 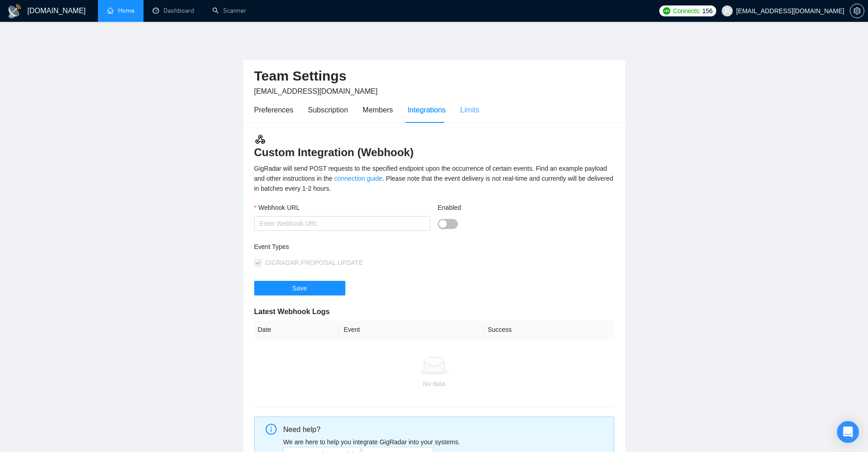 What do you see at coordinates (858, 11) in the screenshot?
I see `button: setting` at bounding box center [858, 11].